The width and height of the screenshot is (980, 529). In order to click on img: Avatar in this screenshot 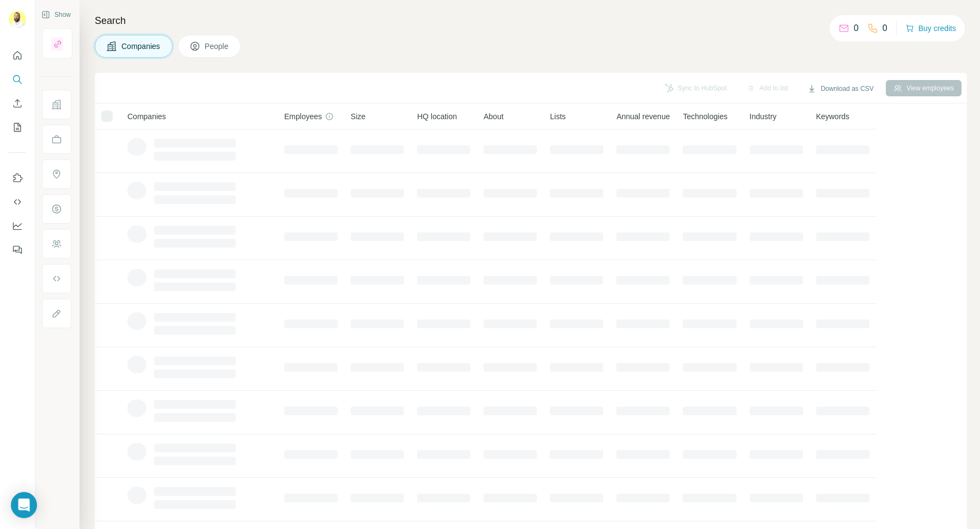, I will do `click(18, 20)`.